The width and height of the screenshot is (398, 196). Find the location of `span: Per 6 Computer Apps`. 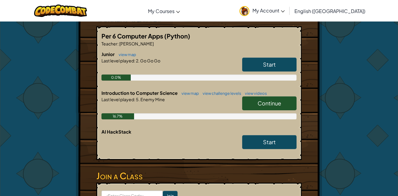

span: Per 6 Computer Apps is located at coordinates (133, 36).